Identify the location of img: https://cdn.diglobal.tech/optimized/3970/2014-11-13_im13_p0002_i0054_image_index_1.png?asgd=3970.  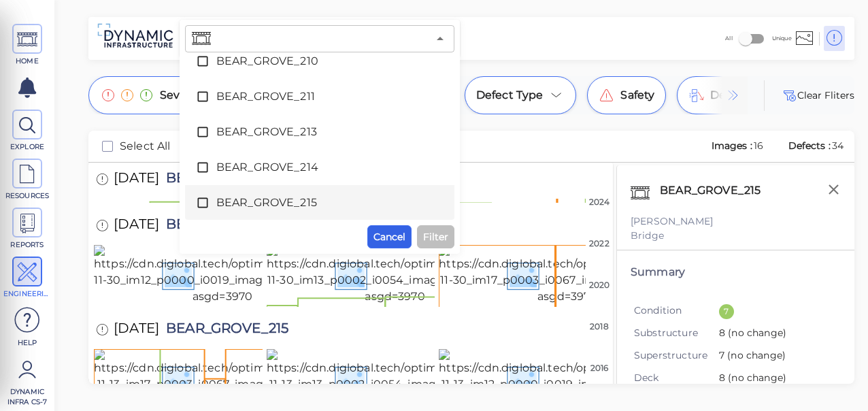
(396, 379).